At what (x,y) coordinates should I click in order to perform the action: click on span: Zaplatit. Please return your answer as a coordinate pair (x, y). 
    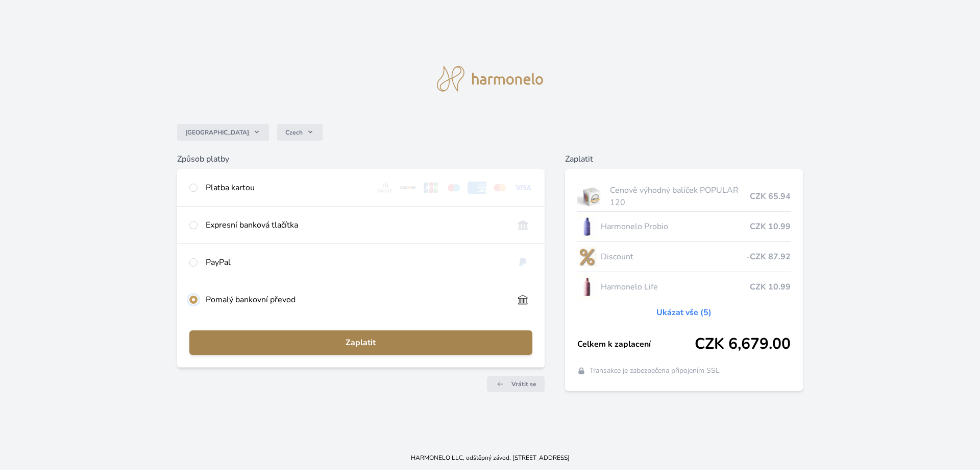
    Looking at the image, I should click on (361, 342).